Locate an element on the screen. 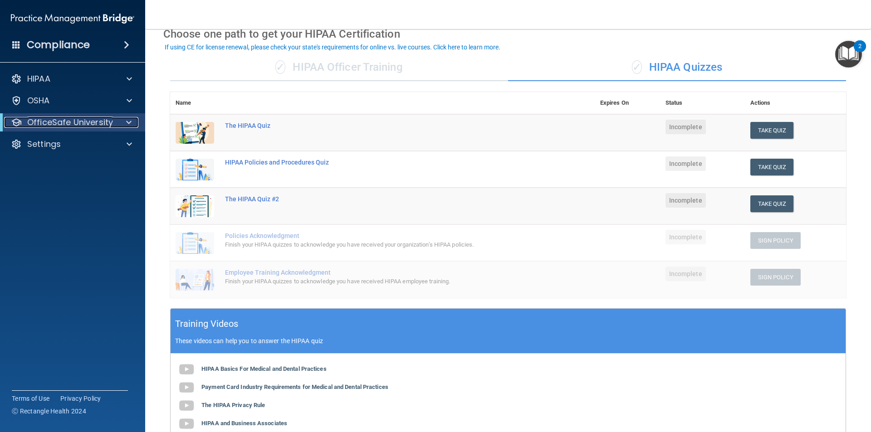 Image resolution: width=871 pixels, height=432 pixels. a: Terms of Use is located at coordinates (30, 399).